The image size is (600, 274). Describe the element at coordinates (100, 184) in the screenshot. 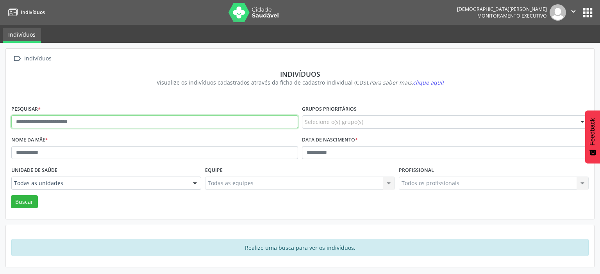

I see `span: Todas as unidades` at that location.